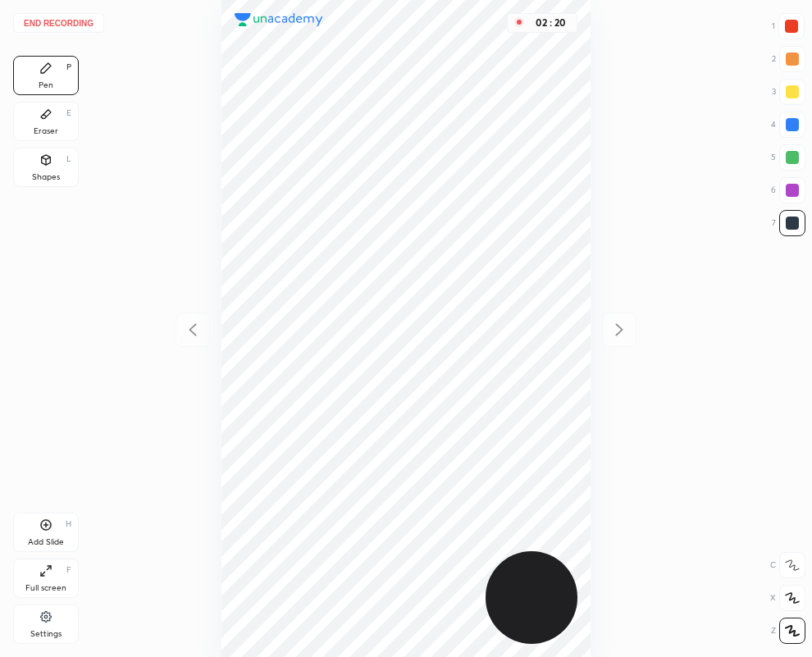 The width and height of the screenshot is (812, 657). Describe the element at coordinates (46, 131) in the screenshot. I see `div: Eraser` at that location.